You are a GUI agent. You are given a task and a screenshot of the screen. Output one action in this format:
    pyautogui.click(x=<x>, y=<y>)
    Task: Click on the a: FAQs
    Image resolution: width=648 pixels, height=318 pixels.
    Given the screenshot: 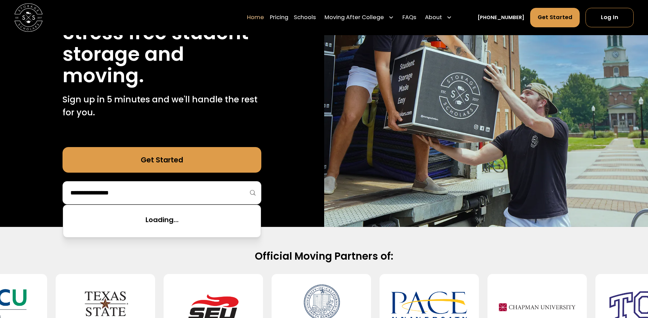 What is the action you would take?
    pyautogui.click(x=409, y=18)
    